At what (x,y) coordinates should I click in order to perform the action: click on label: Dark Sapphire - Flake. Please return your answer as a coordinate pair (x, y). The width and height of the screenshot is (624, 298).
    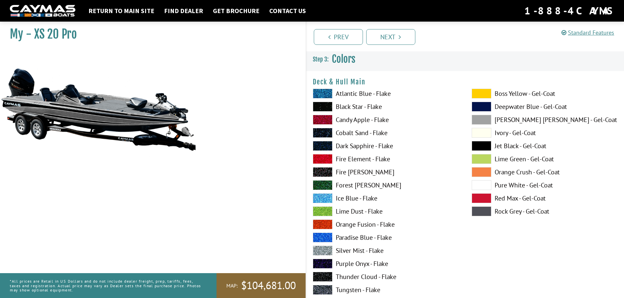
    Looking at the image, I should click on (386, 146).